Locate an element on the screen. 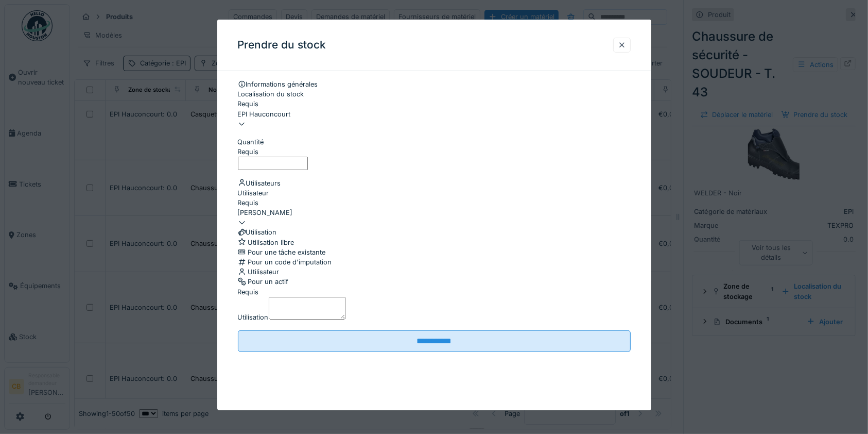  div: Utilisateur is located at coordinates (434, 271).